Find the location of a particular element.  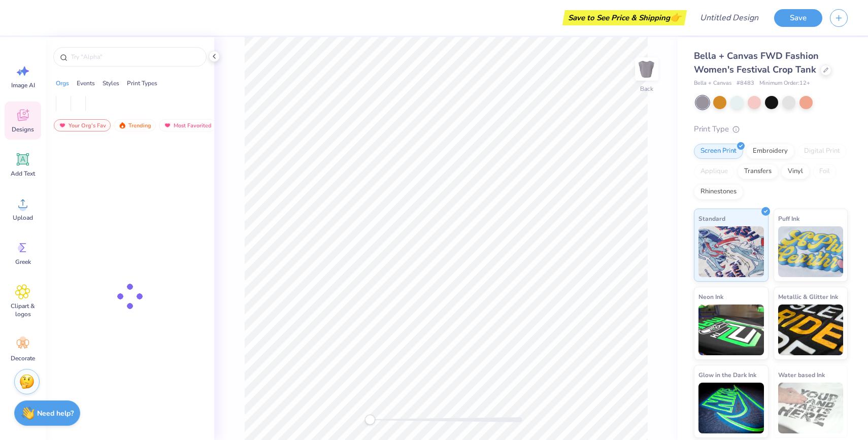

div: Digital Print is located at coordinates (822, 152).